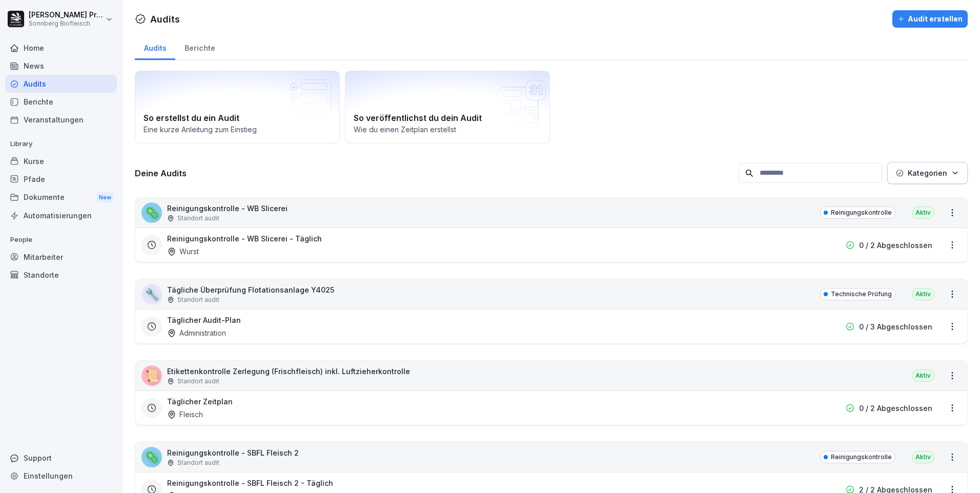  I want to click on a: Kurse, so click(61, 161).